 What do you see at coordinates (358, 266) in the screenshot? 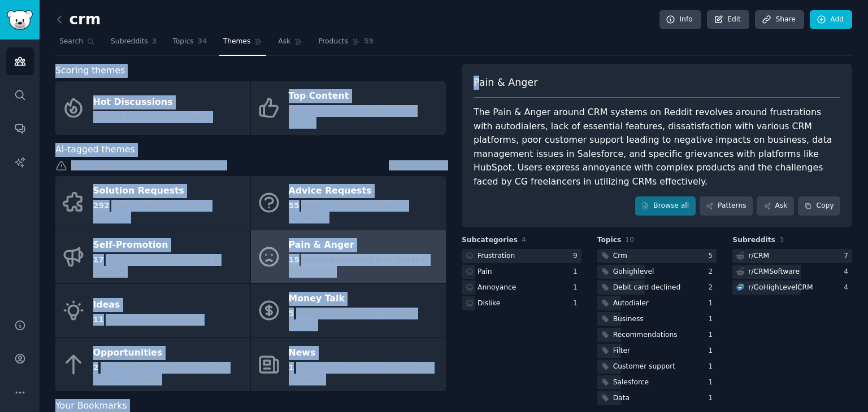
I see `span: People expressing pain points & frustrations` at bounding box center [358, 266].